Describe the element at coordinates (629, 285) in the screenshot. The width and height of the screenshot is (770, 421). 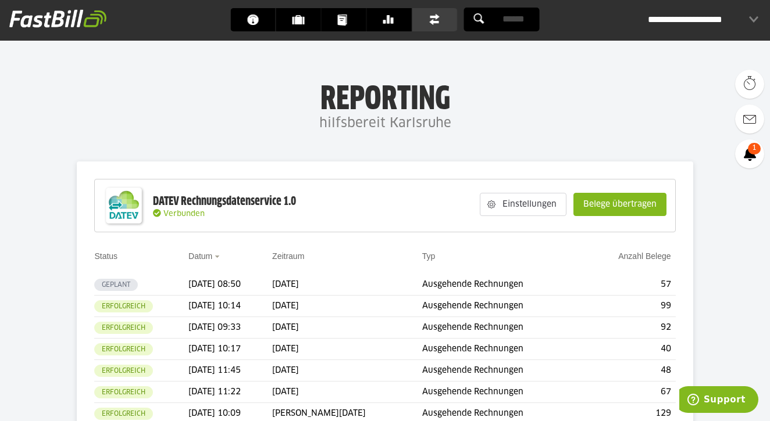
I see `td: 57` at that location.